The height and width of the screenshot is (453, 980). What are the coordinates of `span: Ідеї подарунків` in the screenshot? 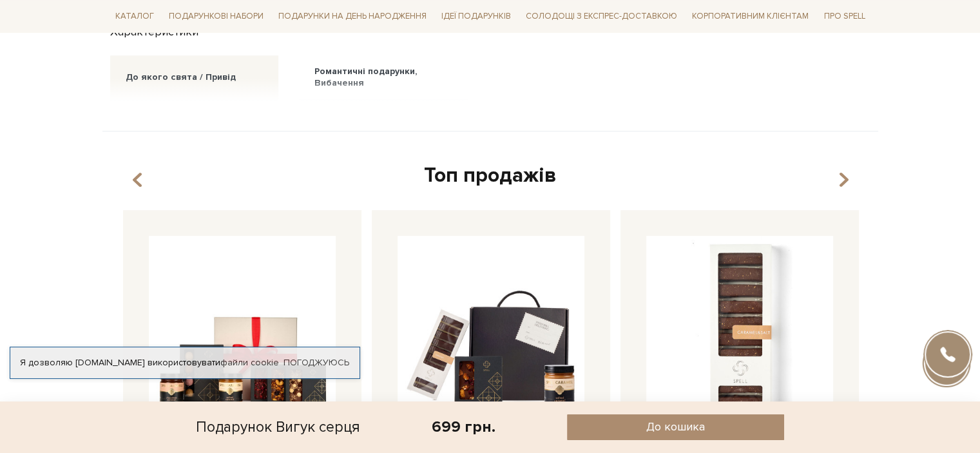 It's located at (476, 16).